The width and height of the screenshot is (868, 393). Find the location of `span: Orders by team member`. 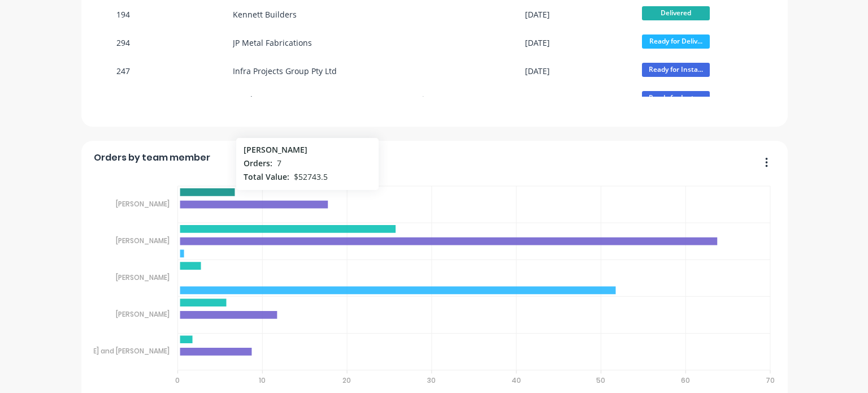

span: Orders by team member is located at coordinates (152, 158).